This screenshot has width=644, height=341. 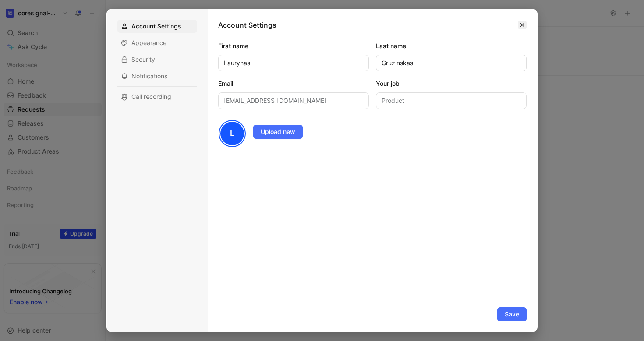 I want to click on label: Your job, so click(x=451, y=83).